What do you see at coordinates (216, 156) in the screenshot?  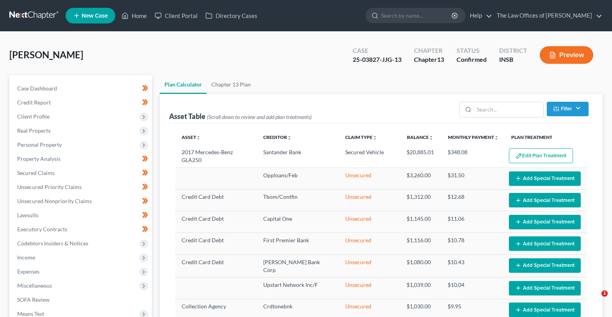 I see `td: 2017 Mercedes-Benz GLA250` at bounding box center [216, 156].